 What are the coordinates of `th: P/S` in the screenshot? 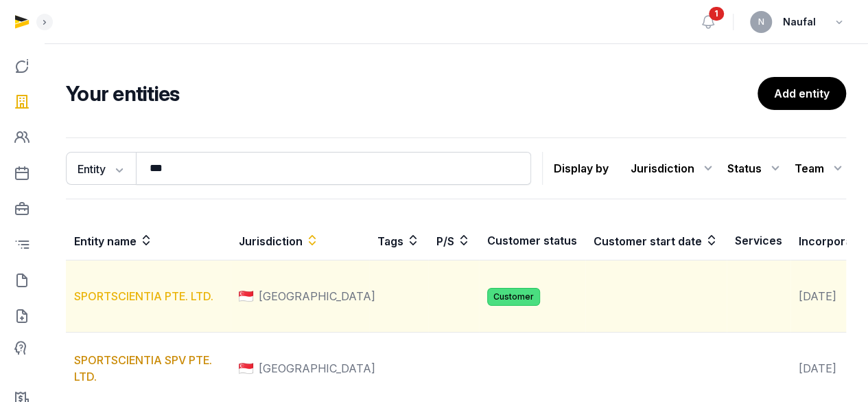 It's located at (454, 240).